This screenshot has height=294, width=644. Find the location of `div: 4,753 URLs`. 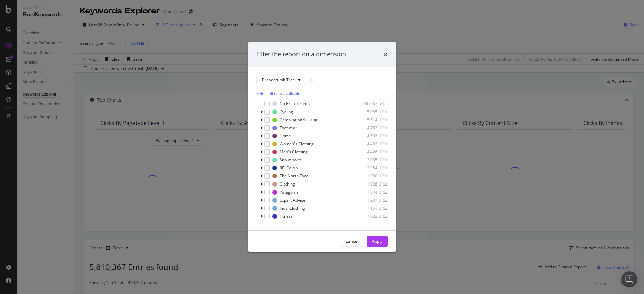

div: 4,753 URLs is located at coordinates (371, 128).